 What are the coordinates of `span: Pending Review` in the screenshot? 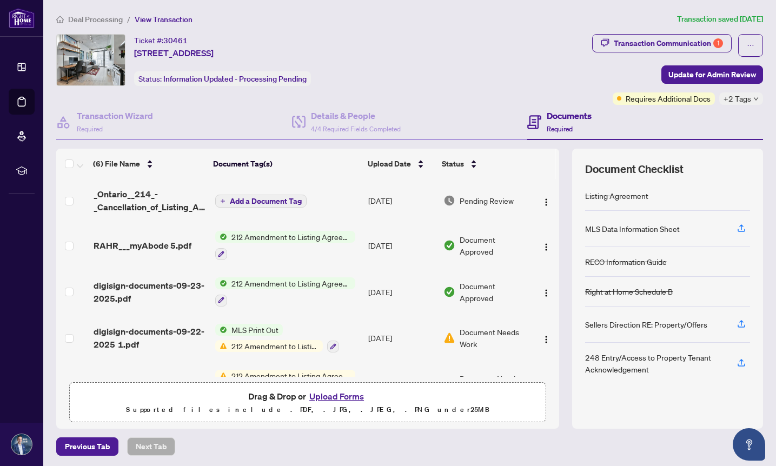 It's located at (486, 201).